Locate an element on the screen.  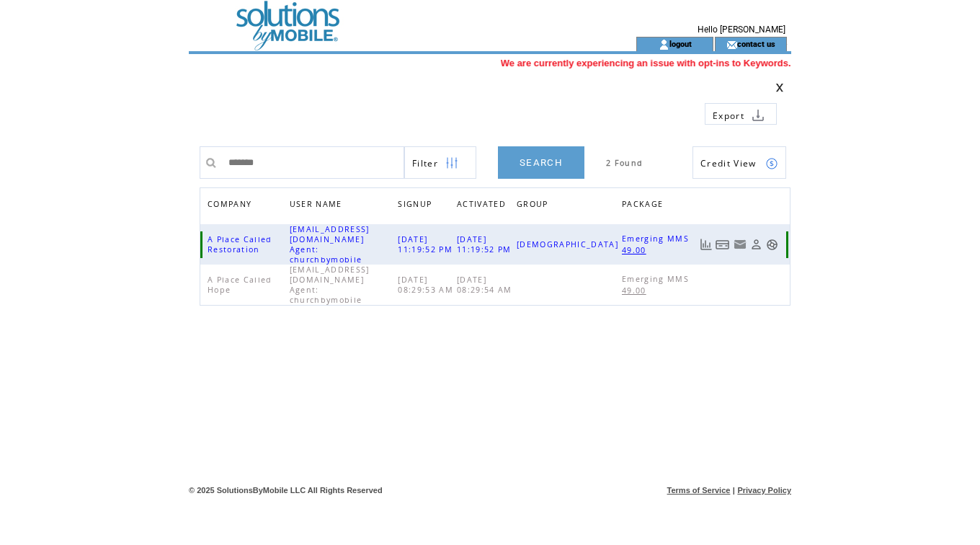
span: GROUP is located at coordinates (534, 205).